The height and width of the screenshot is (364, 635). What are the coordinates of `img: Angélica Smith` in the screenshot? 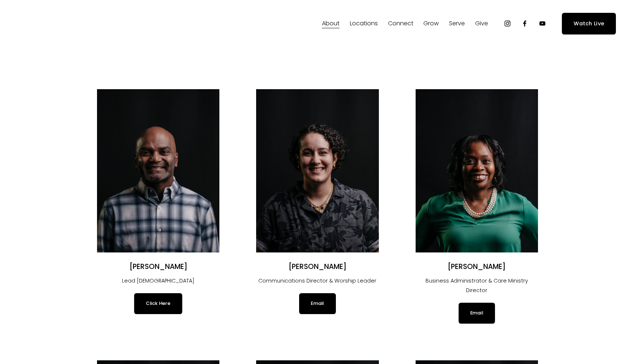 It's located at (317, 171).